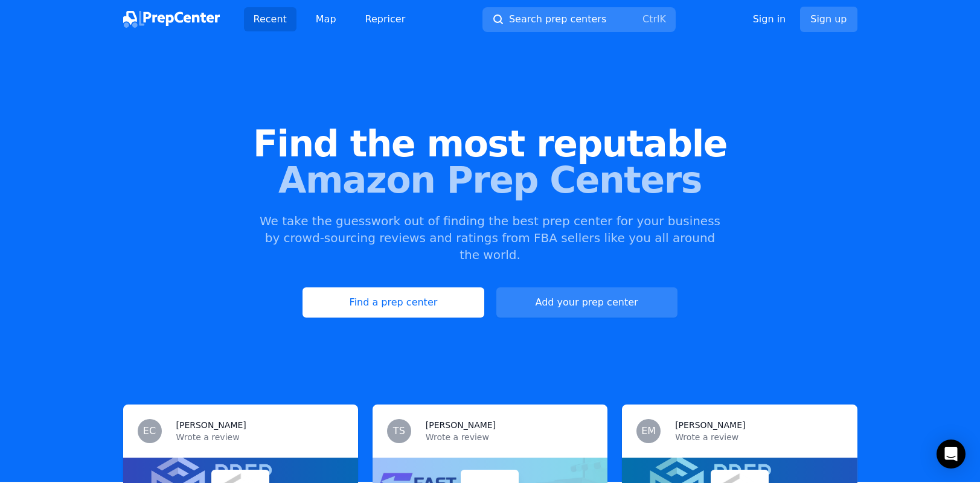 This screenshot has height=483, width=980. Describe the element at coordinates (490, 180) in the screenshot. I see `span: Amazon Prep Centers` at that location.